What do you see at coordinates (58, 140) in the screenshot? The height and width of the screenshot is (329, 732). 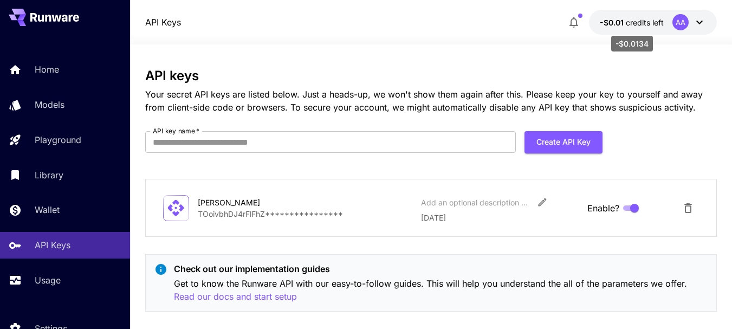 I see `p: Playground` at bounding box center [58, 140].